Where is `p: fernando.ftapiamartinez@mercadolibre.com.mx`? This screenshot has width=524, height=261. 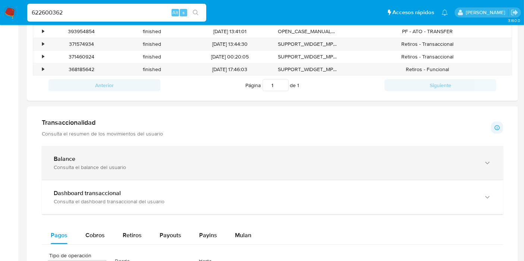 p: fernando.ftapiamartinez@mercadolibre.com.mx is located at coordinates (487, 12).